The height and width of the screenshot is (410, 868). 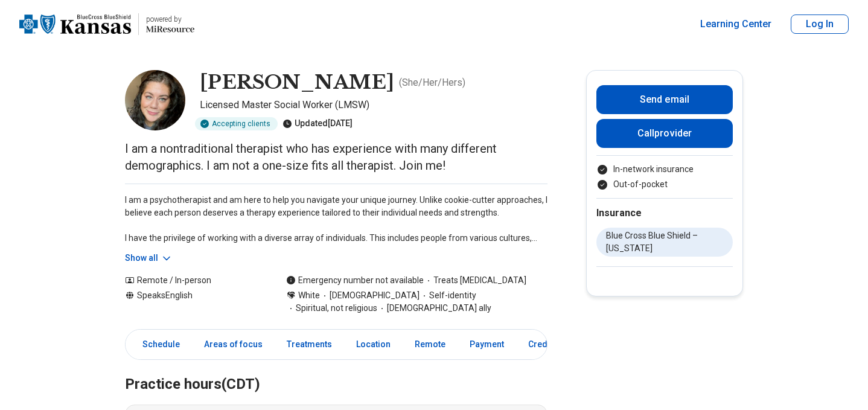 I want to click on div: Speaks English, so click(x=193, y=302).